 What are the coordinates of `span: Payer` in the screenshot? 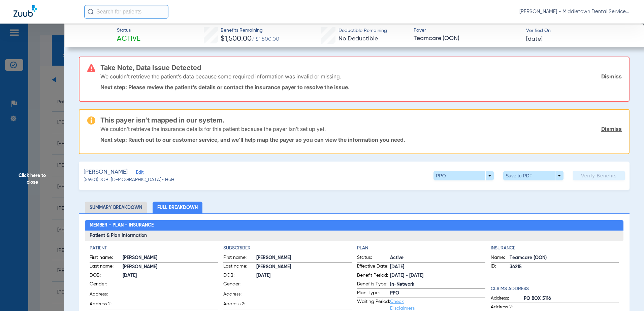 It's located at (467, 31).